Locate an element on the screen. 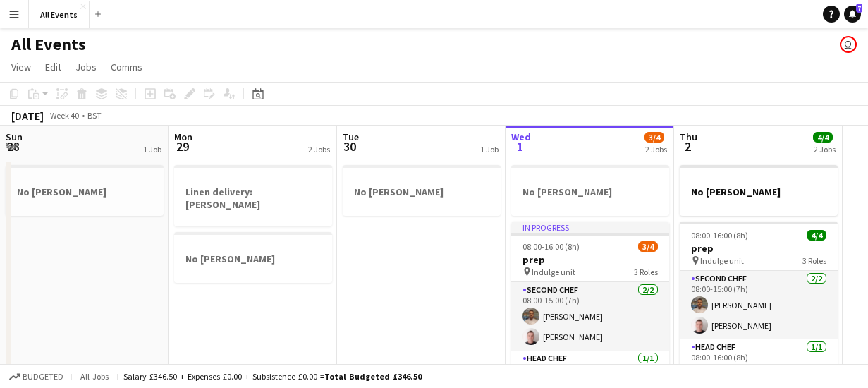  a: View is located at coordinates (21, 67).